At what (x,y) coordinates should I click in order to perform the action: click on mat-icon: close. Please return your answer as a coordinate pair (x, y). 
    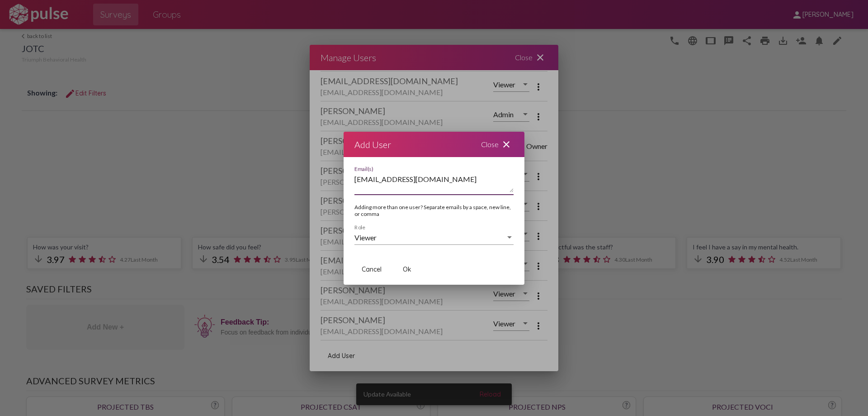
    Looking at the image, I should click on (506, 144).